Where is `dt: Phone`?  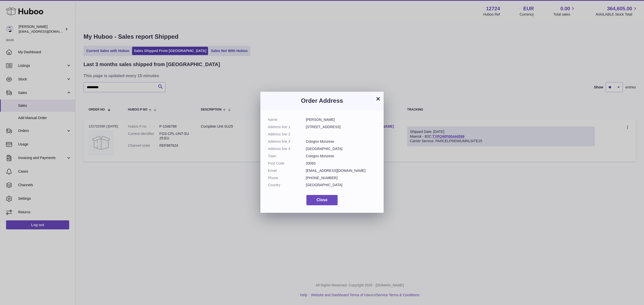 dt: Phone is located at coordinates (287, 178).